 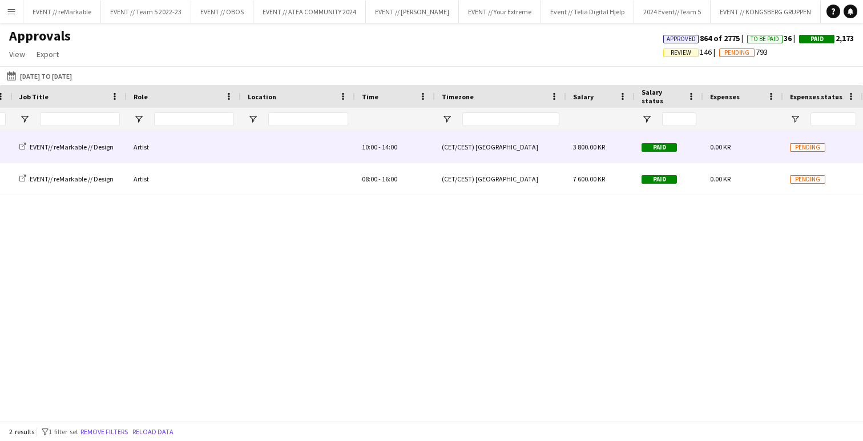 I want to click on span: View, so click(x=17, y=54).